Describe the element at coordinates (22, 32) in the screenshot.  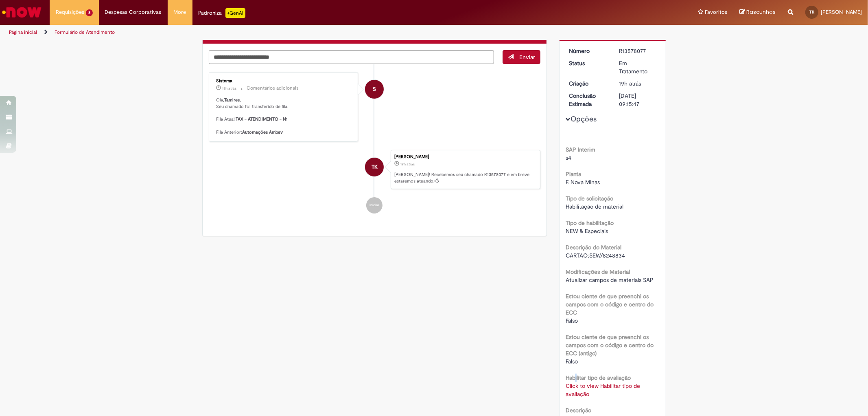
I see `a: Página inicial` at that location.